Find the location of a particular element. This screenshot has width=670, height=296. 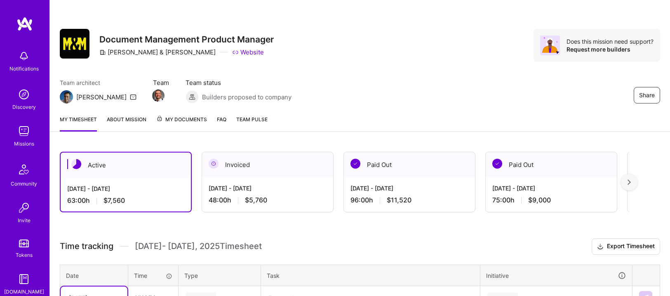

div: 48:00 h is located at coordinates (267, 200).